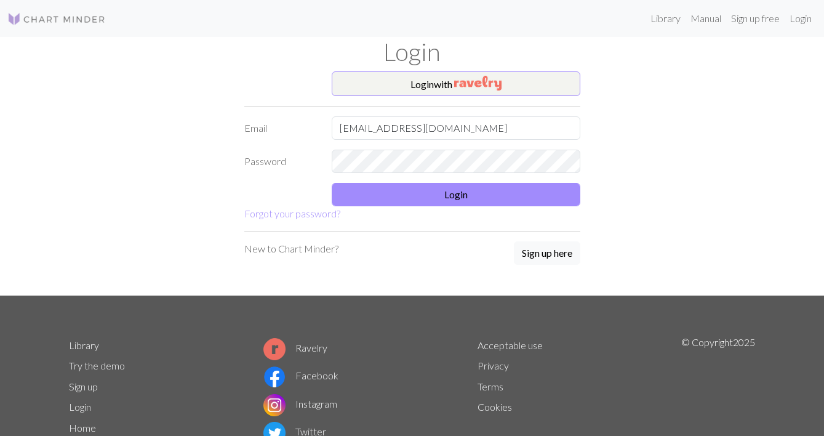 Image resolution: width=824 pixels, height=436 pixels. I want to click on button: Login, so click(456, 194).